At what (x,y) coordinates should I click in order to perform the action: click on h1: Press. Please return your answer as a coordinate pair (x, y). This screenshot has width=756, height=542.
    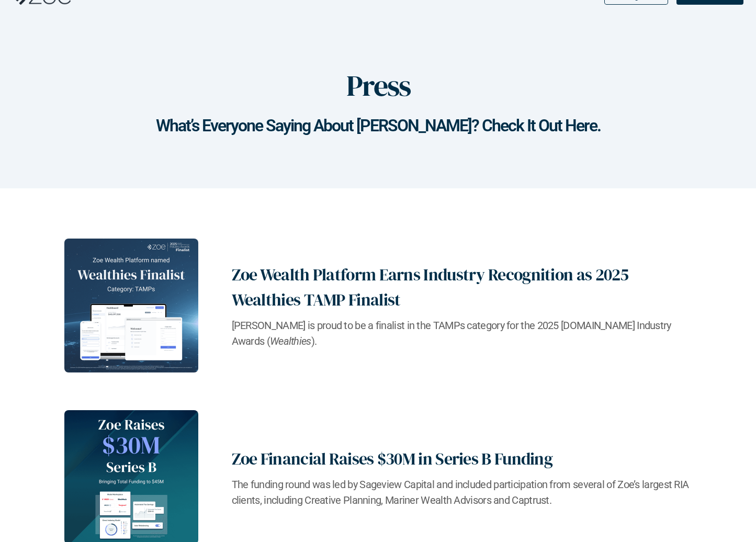
    Looking at the image, I should click on (378, 85).